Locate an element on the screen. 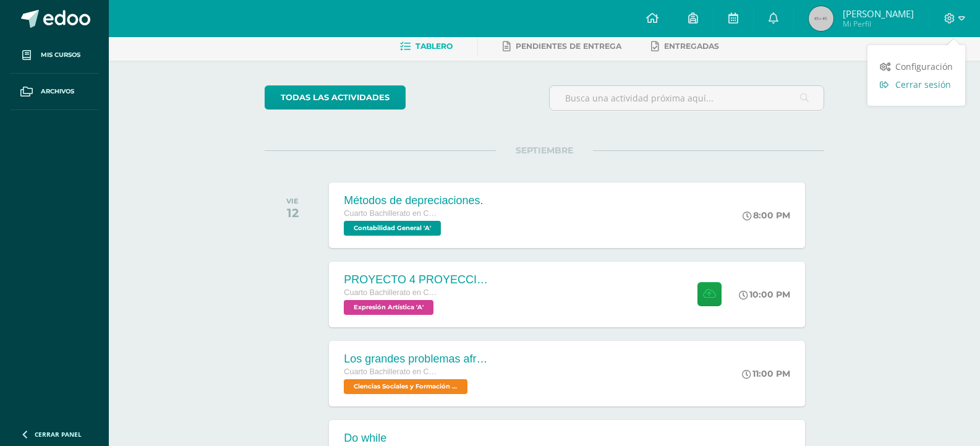 The width and height of the screenshot is (980, 446). a: Tablero is located at coordinates (426, 46).